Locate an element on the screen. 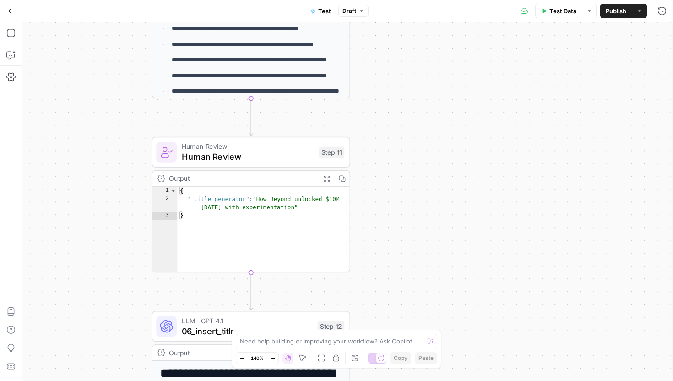  button: Test Data is located at coordinates (558, 11).